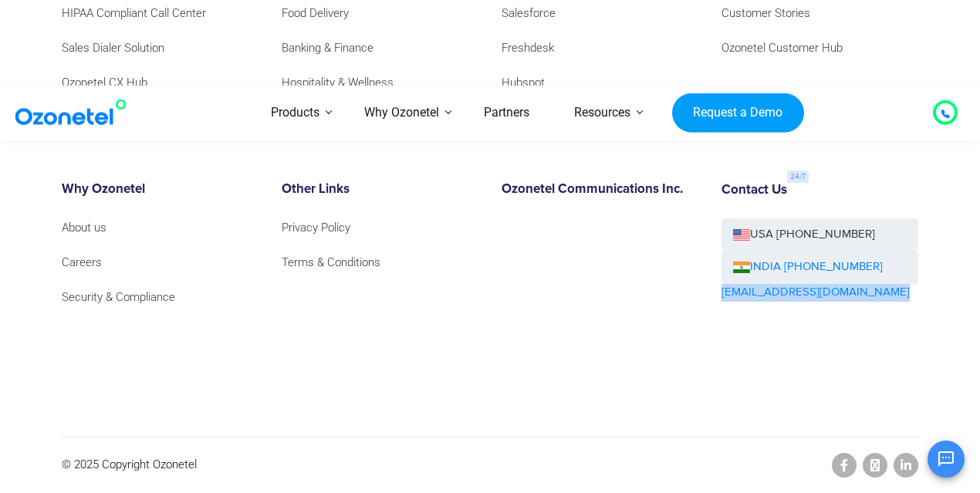 Image resolution: width=980 pixels, height=493 pixels. I want to click on a: Freshdesk, so click(528, 47).